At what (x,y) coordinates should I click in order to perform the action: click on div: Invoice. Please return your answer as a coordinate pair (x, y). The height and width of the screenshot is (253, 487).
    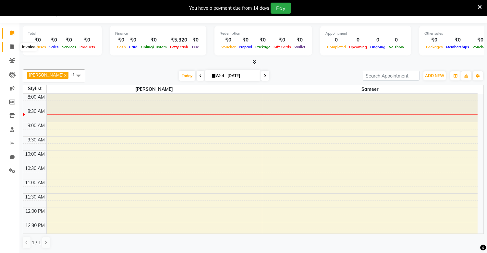
    Looking at the image, I should click on (29, 47).